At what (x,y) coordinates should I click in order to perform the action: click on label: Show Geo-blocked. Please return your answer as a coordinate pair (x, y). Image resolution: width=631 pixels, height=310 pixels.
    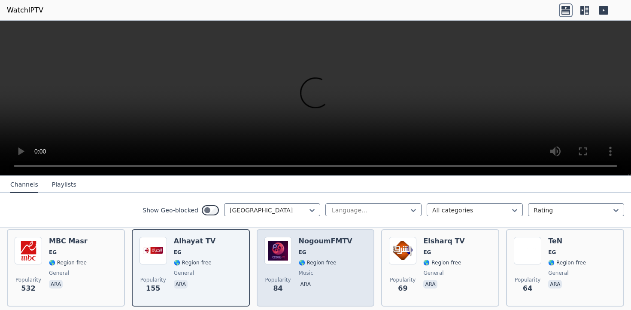
    Looking at the image, I should click on (170, 210).